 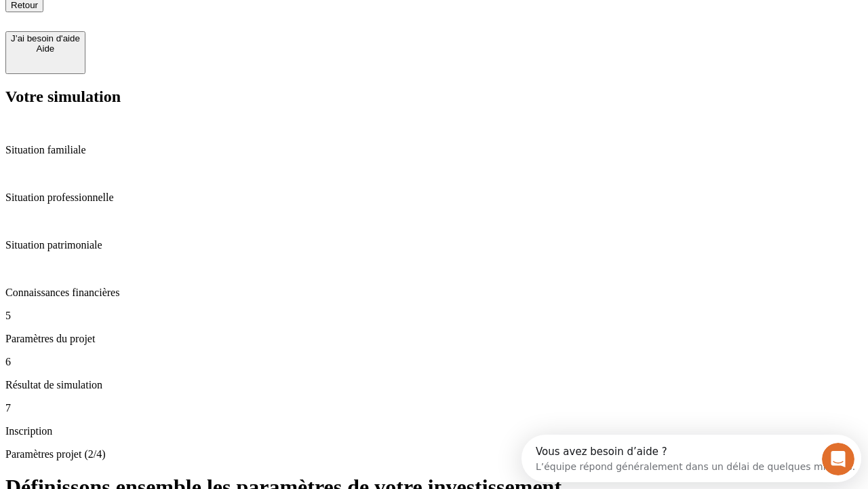 I want to click on p: Paramètres du projet, so click(x=434, y=339).